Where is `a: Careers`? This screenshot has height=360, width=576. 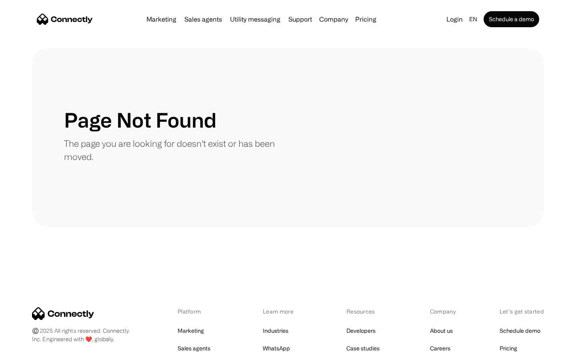 a: Careers is located at coordinates (440, 348).